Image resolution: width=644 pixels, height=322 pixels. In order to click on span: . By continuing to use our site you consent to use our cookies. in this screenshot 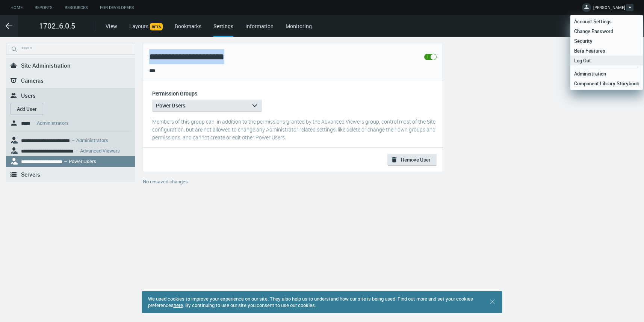, I will do `click(249, 305)`.